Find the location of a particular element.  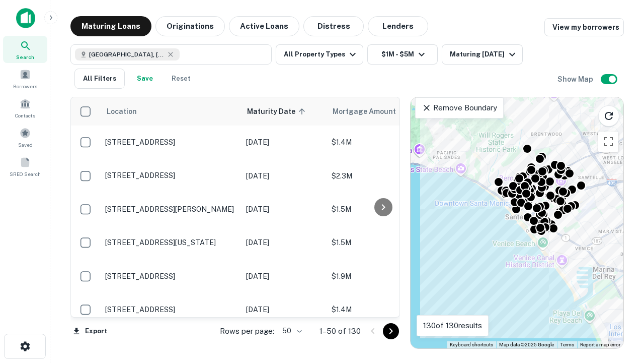

div: 50 is located at coordinates (291, 331).